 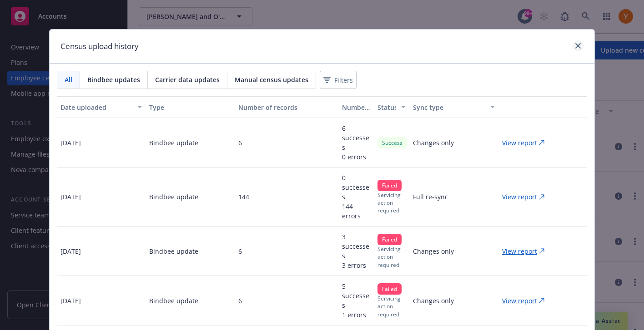 What do you see at coordinates (387, 107) in the screenshot?
I see `div: Status` at bounding box center [387, 107].